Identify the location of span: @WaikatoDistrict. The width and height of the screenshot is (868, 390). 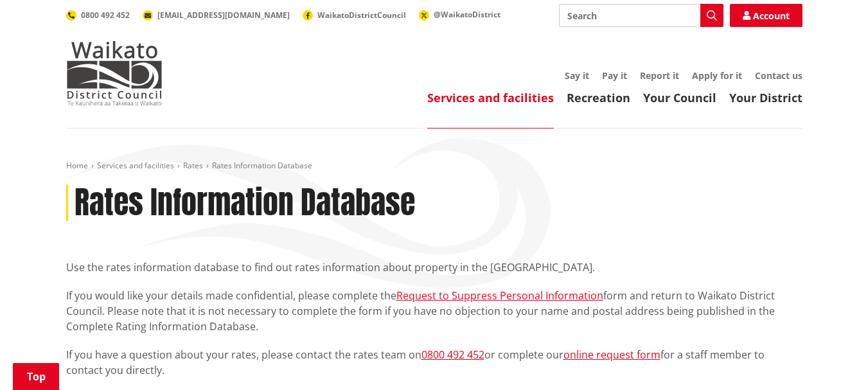
(467, 14).